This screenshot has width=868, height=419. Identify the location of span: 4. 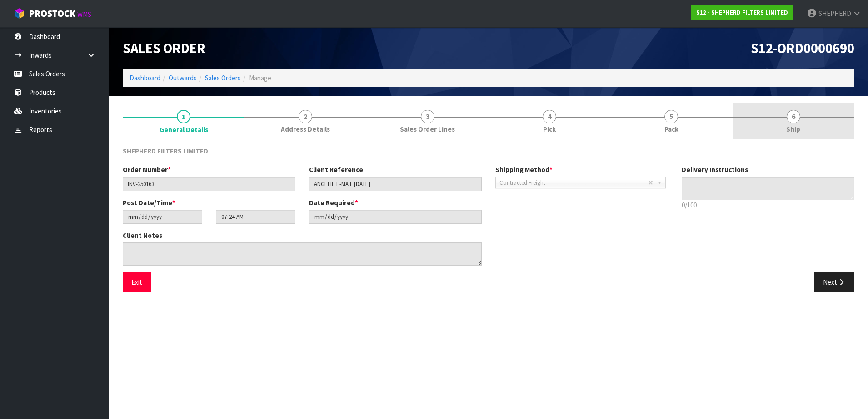
(550, 117).